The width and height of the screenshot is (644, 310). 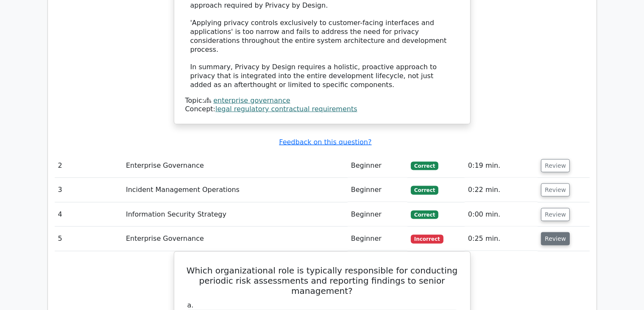 I want to click on div: Topic:, so click(x=322, y=101).